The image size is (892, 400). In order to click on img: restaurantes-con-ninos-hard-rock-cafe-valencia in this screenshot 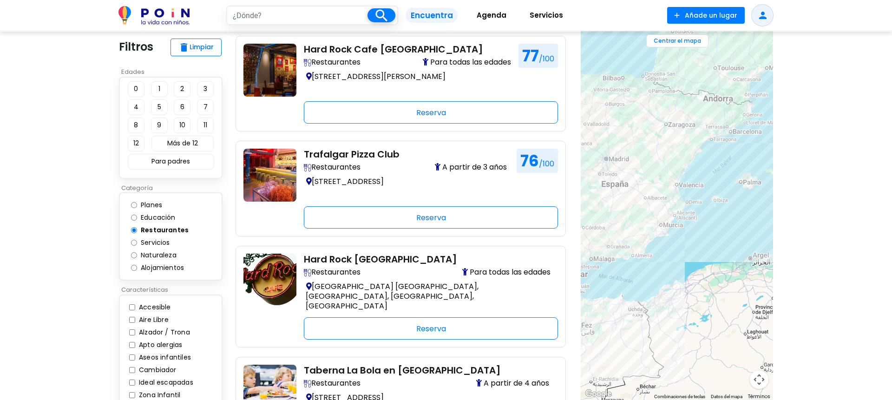, I will do `click(270, 70)`.